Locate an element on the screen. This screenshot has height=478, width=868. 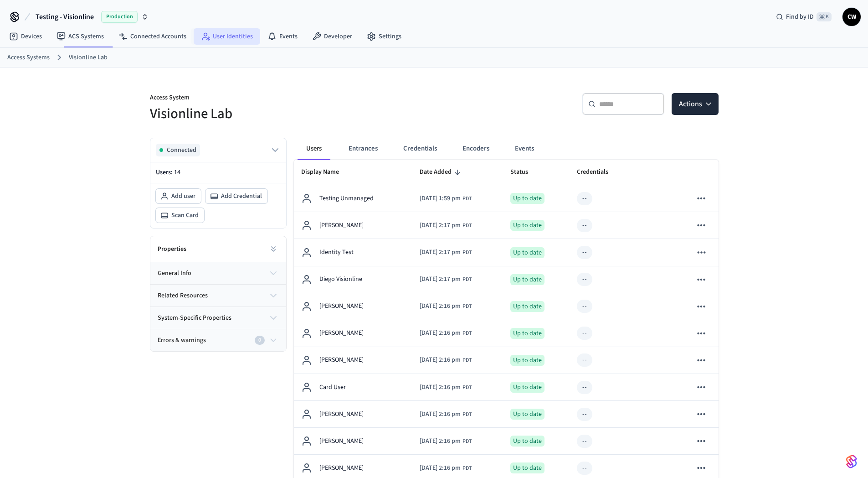
span: Status is located at coordinates (525, 172).